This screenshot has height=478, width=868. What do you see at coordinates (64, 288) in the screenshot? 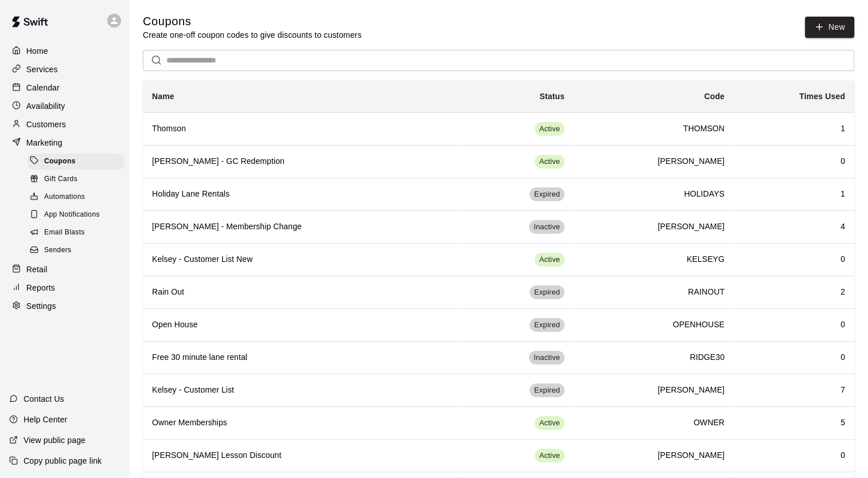
I see `div: Reports` at bounding box center [64, 288].